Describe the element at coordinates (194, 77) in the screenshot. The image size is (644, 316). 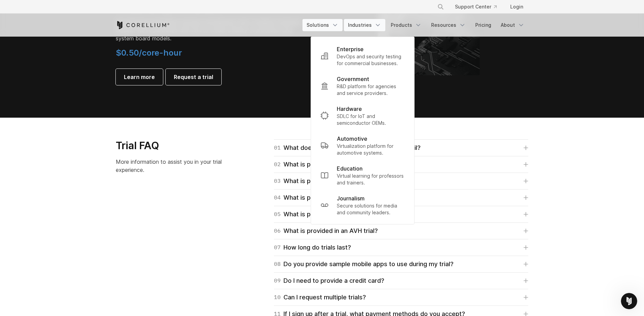
I see `span: Request a trial` at that location.